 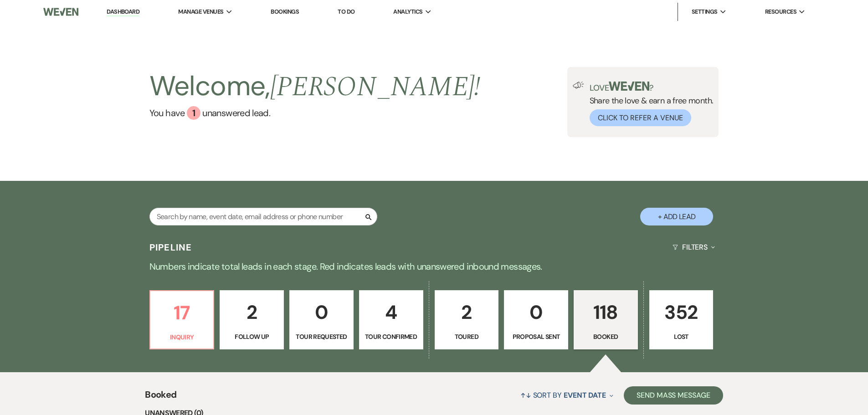 What do you see at coordinates (315, 87) in the screenshot?
I see `h2: Welcome,` at bounding box center [315, 87].